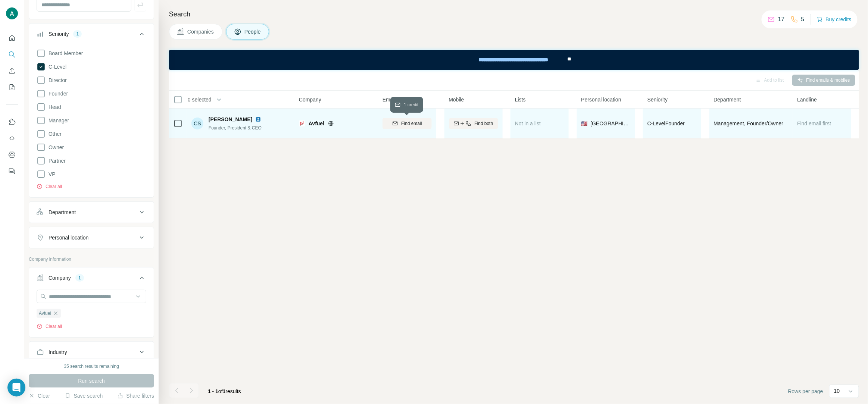  I want to click on button: Use Surfe on LinkedIn, so click(12, 122).